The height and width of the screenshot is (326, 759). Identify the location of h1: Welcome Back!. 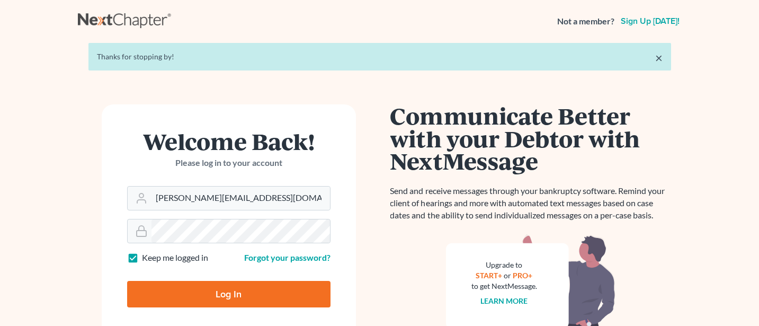
(229, 141).